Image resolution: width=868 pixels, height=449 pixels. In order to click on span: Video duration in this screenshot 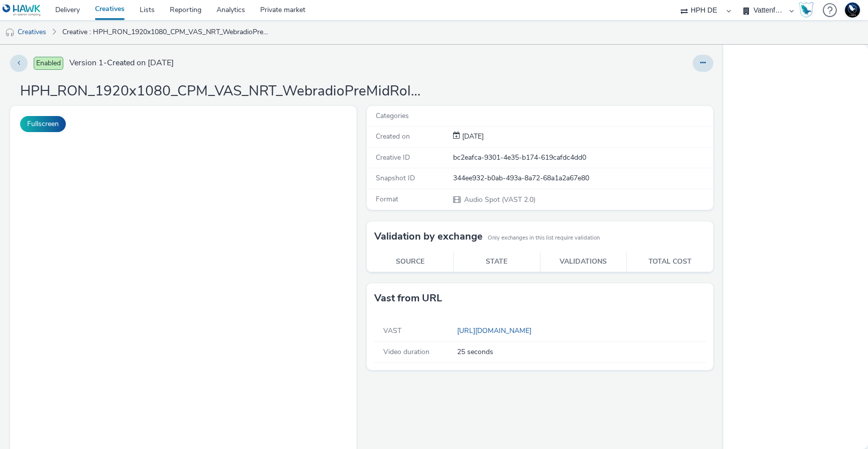, I will do `click(406, 351)`.